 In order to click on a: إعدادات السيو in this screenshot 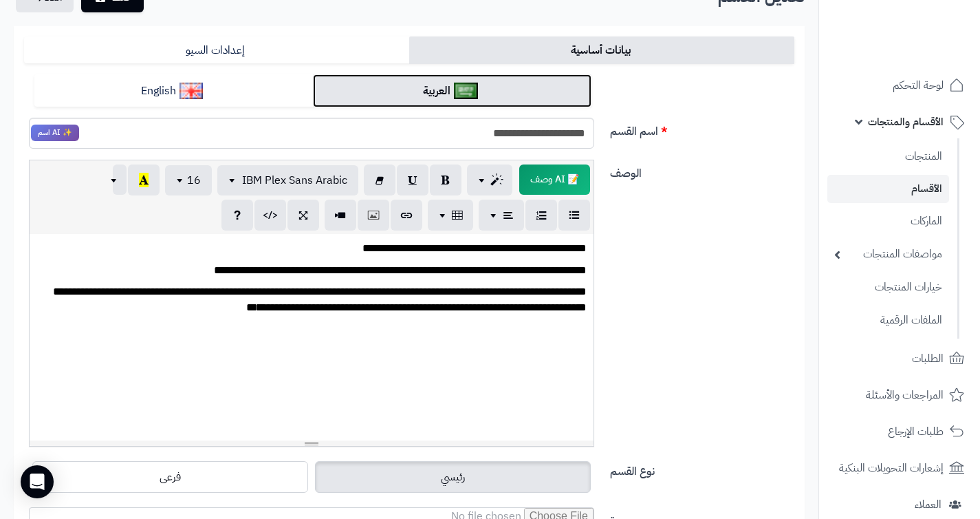, I will do `click(216, 50)`.